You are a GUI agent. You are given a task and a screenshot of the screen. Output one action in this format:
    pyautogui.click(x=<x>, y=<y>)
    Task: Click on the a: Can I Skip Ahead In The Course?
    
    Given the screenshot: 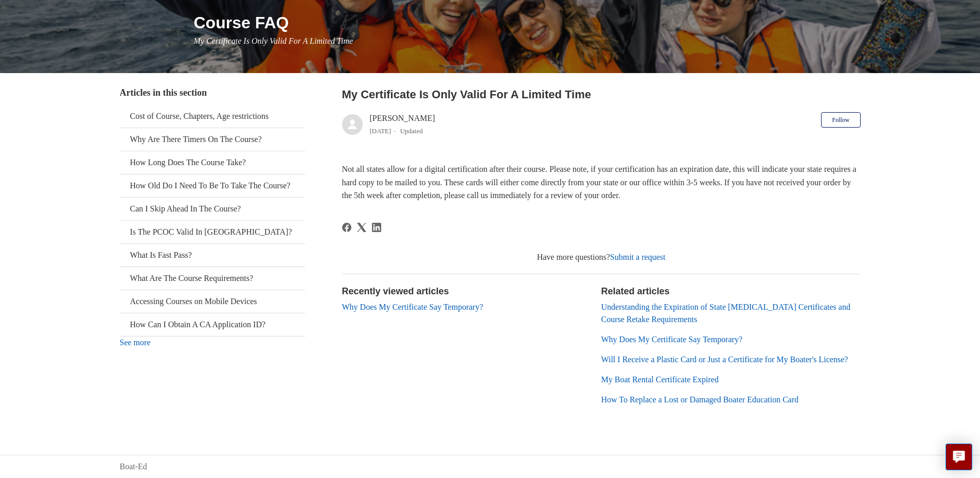 What is the action you would take?
    pyautogui.click(x=213, y=209)
    